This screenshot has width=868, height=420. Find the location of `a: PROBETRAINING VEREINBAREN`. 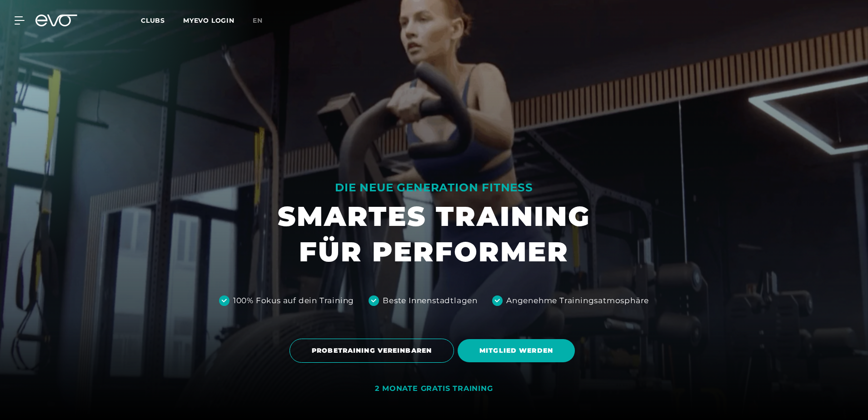

a: PROBETRAINING VEREINBAREN is located at coordinates (374, 351).